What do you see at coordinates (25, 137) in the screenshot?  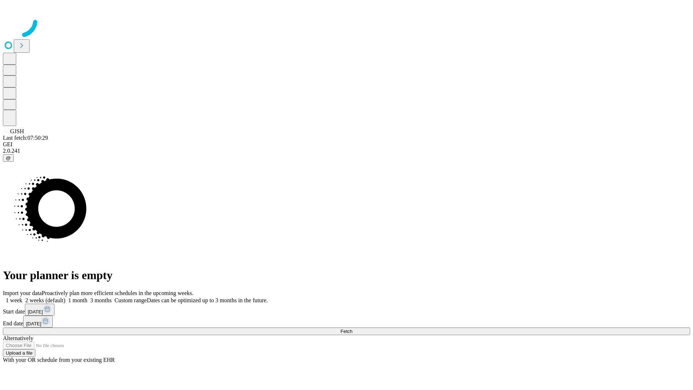 I see `span: Last fetch: 07:50:29` at bounding box center [25, 137].